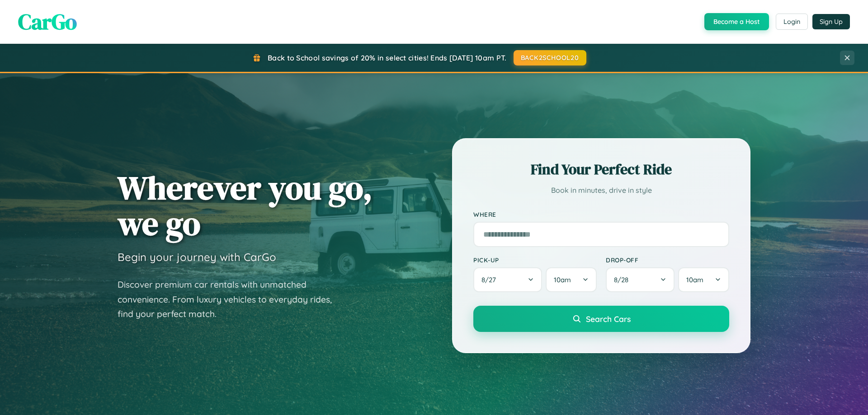 Image resolution: width=868 pixels, height=415 pixels. Describe the element at coordinates (507, 280) in the screenshot. I see `button: 8/27` at that location.